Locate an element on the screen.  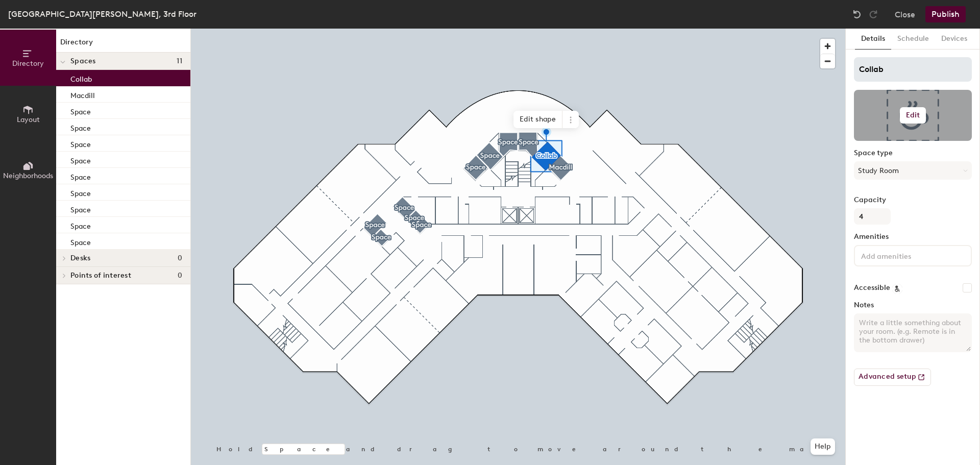
label: Capacity is located at coordinates (913, 200).